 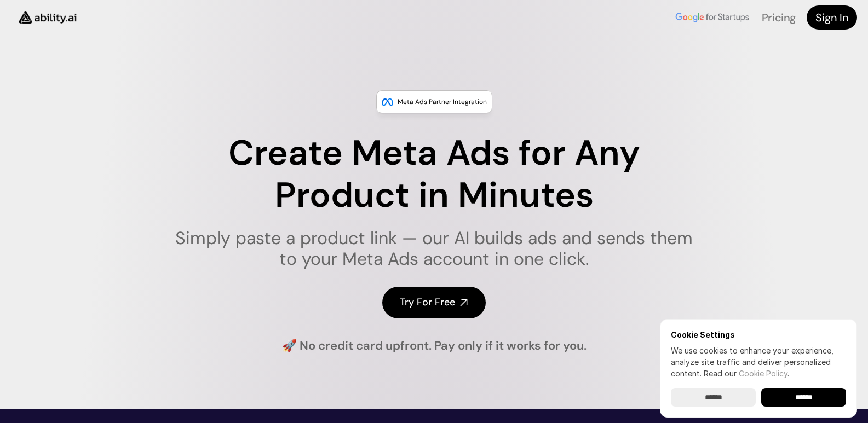 What do you see at coordinates (434, 346) in the screenshot?
I see `h4: 🚀 No credit card upfront. Pay only if it works for you.` at bounding box center [434, 346].